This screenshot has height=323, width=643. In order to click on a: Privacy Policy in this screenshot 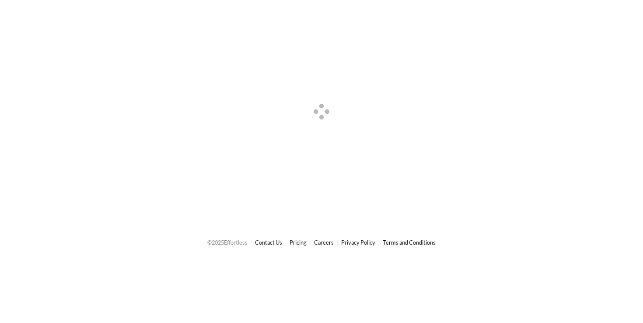, I will do `click(358, 242)`.